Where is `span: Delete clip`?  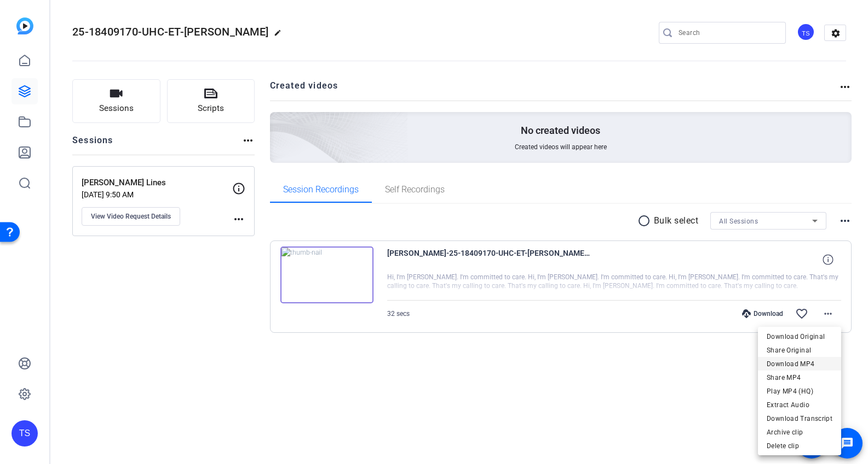
span: Delete clip is located at coordinates (799, 446).